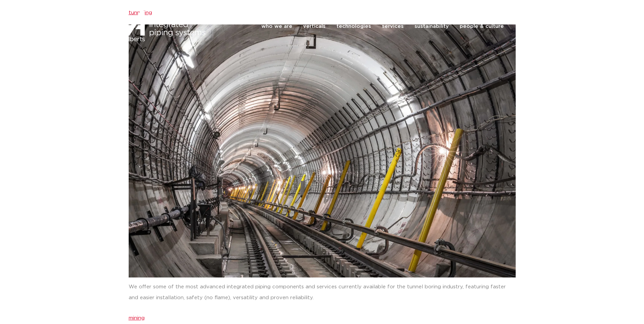 The width and height of the screenshot is (644, 324). Describe the element at coordinates (137, 318) in the screenshot. I see `a: mining` at that location.